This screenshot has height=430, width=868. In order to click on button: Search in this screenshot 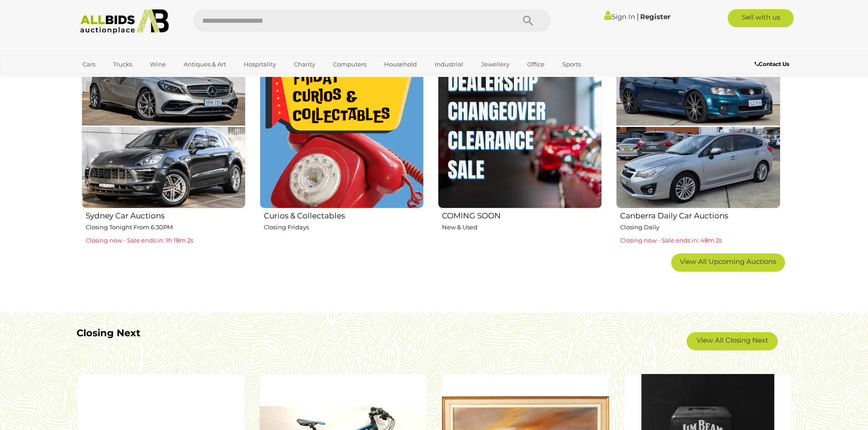, I will do `click(528, 20)`.